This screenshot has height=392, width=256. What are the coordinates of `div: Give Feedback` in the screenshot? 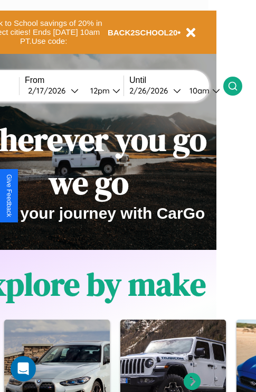 It's located at (9, 196).